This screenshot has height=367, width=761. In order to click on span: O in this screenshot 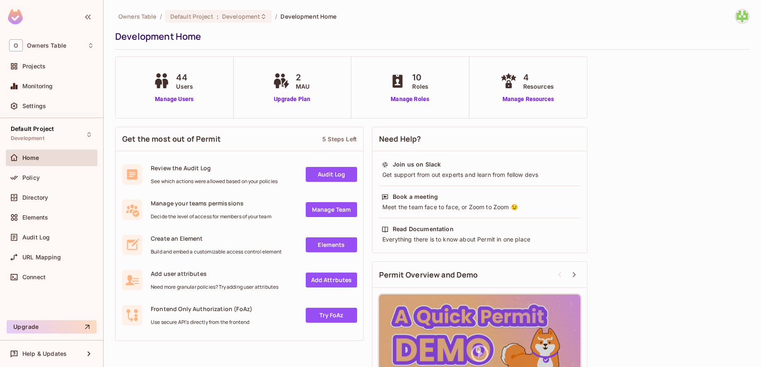, I will do `click(16, 45)`.